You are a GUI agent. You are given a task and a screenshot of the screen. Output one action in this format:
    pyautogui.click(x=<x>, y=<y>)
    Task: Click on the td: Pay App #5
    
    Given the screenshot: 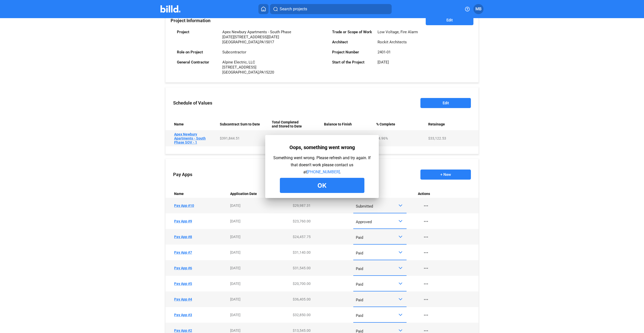 What is the action you would take?
    pyautogui.click(x=197, y=284)
    